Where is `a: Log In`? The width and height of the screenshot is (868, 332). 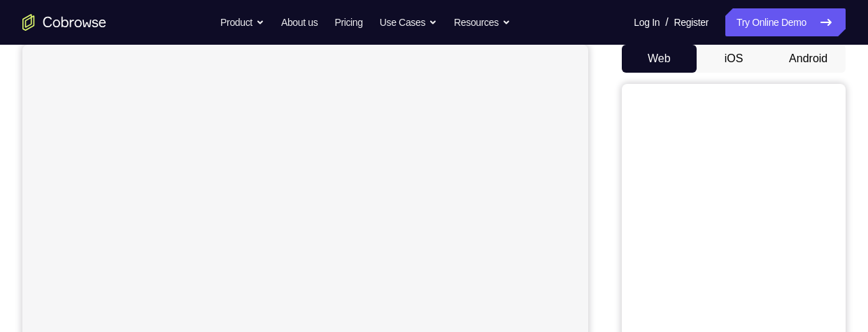 a: Log In is located at coordinates (647, 22).